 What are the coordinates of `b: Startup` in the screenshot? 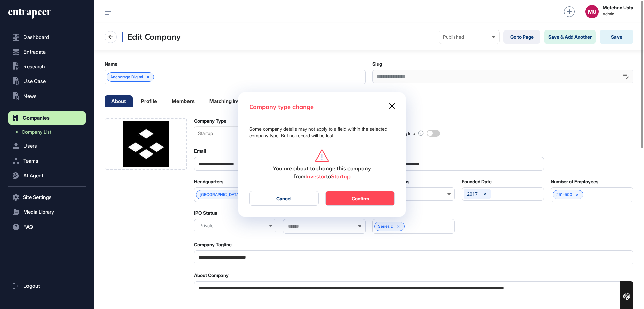 It's located at (341, 176).